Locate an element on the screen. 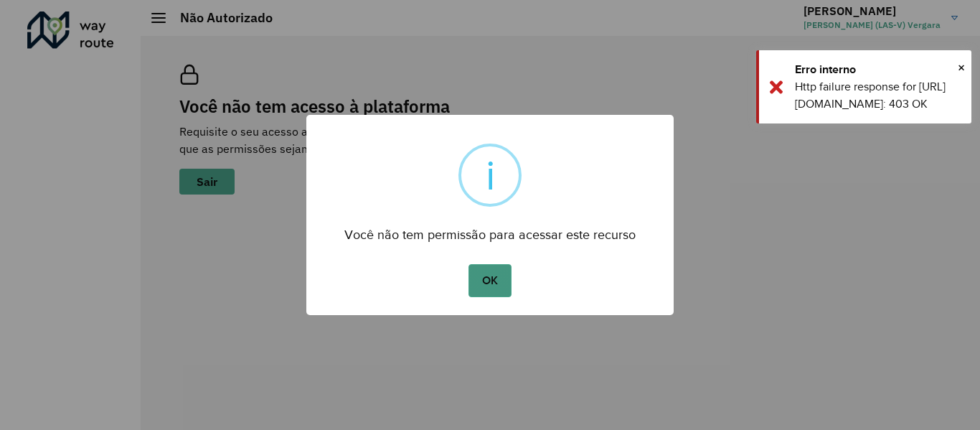 The image size is (980, 430). button: OK is located at coordinates (489, 280).